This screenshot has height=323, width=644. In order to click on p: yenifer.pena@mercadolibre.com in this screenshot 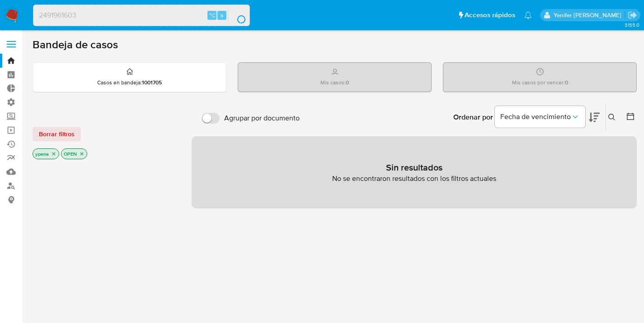, I will do `click(589, 15)`.